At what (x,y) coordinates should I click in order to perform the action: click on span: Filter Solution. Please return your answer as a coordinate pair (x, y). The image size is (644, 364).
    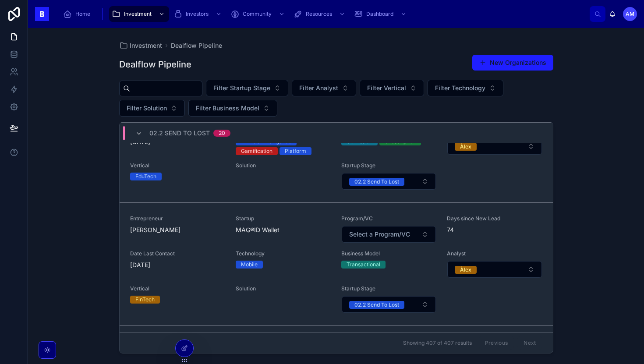
    Looking at the image, I should click on (147, 108).